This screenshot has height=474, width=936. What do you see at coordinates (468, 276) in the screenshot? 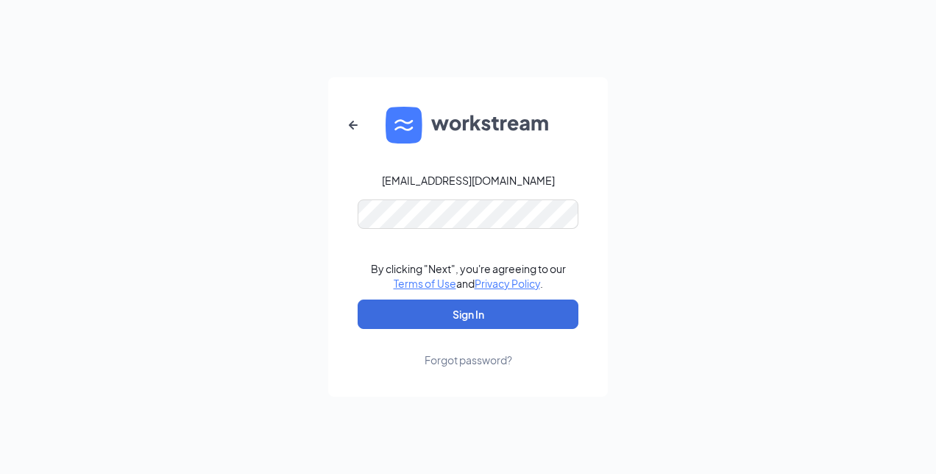
I see `div: By clicking "Next", you're agreeing to our and .` at bounding box center [468, 276].